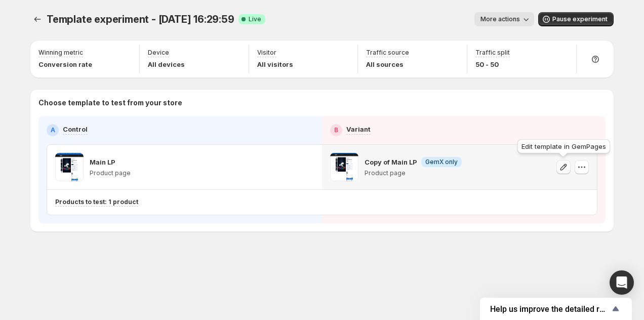 This screenshot has width=644, height=320. What do you see at coordinates (388, 64) in the screenshot?
I see `p: All sources` at bounding box center [388, 64].